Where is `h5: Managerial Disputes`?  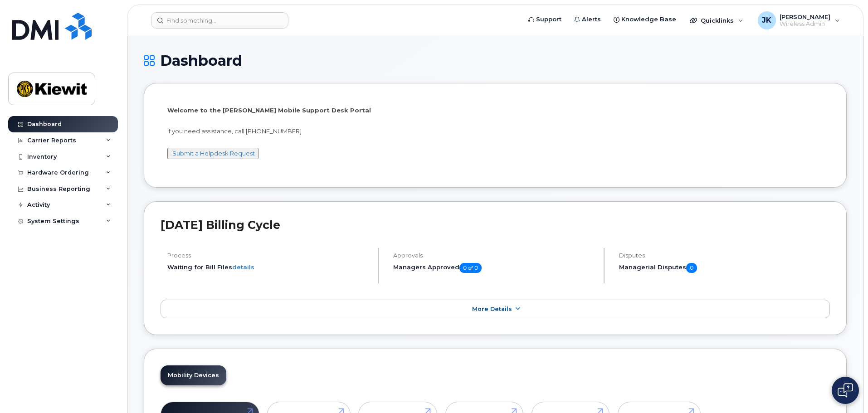
h5: Managerial Disputes is located at coordinates (724, 268).